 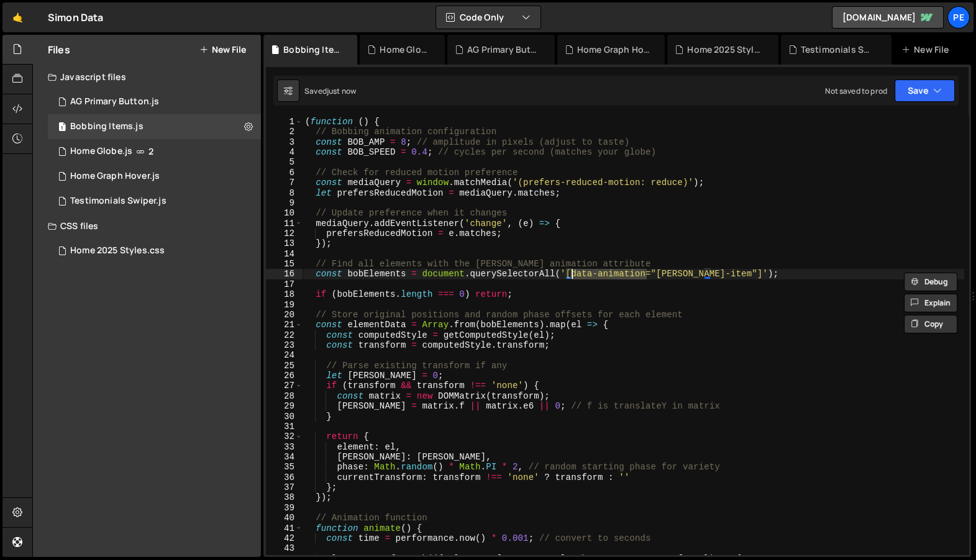 What do you see at coordinates (341, 90) in the screenshot?
I see `div: just now` at bounding box center [341, 90].